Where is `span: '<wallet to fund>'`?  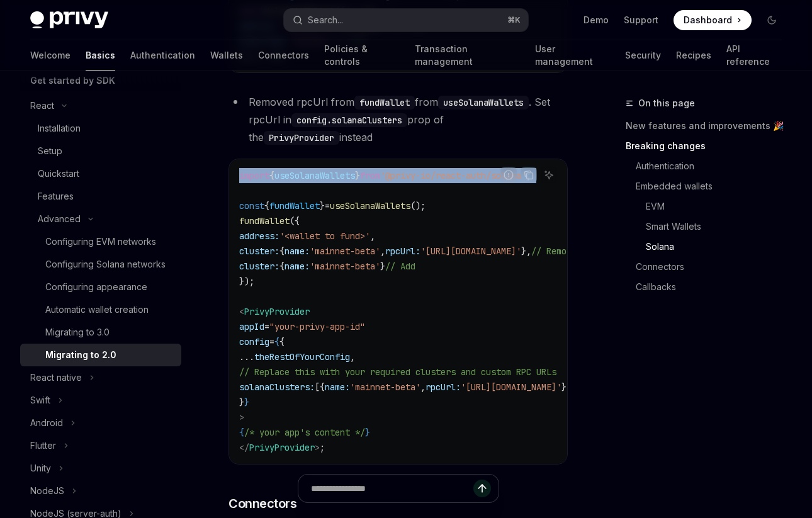 span: '<wallet to fund>' is located at coordinates (325, 236).